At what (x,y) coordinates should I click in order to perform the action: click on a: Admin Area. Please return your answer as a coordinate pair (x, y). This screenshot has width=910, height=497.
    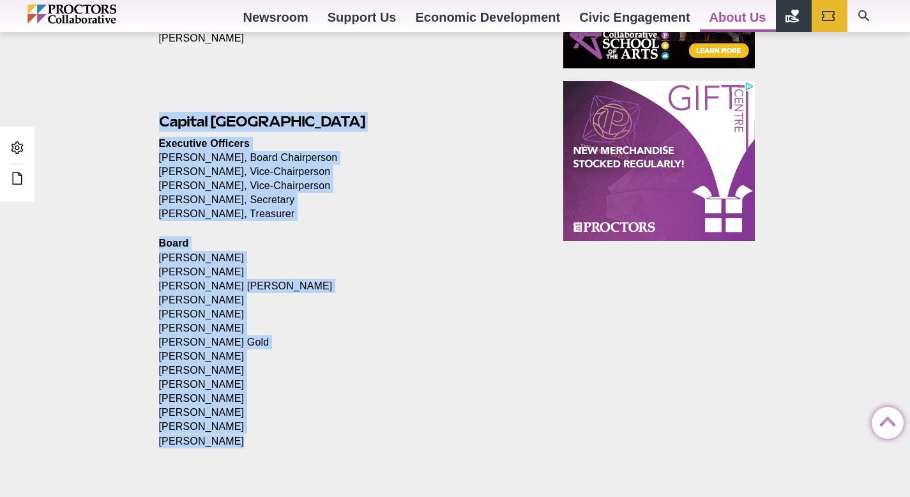
    Looking at the image, I should click on (17, 148).